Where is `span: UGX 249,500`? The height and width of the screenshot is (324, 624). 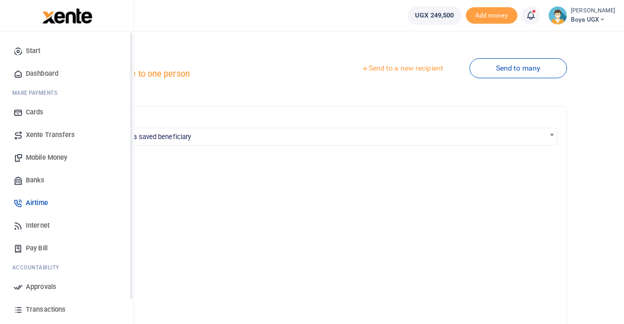 span: UGX 249,500 is located at coordinates (434, 15).